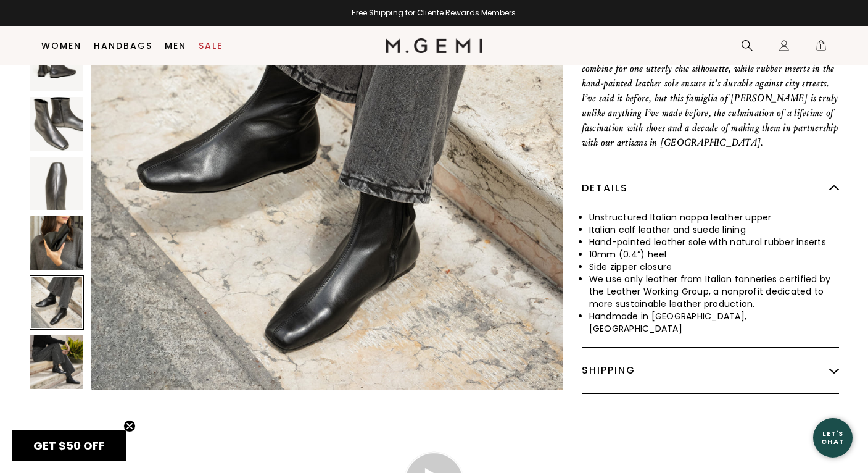 This screenshot has height=473, width=868. I want to click on div: Details, so click(710, 188).